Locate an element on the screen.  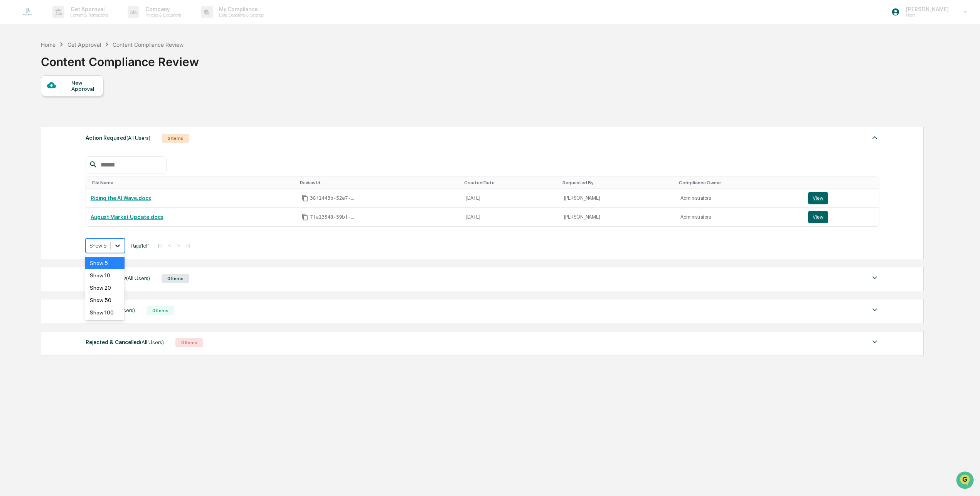
p: Data, Deadlines & Settings is located at coordinates (240, 15).